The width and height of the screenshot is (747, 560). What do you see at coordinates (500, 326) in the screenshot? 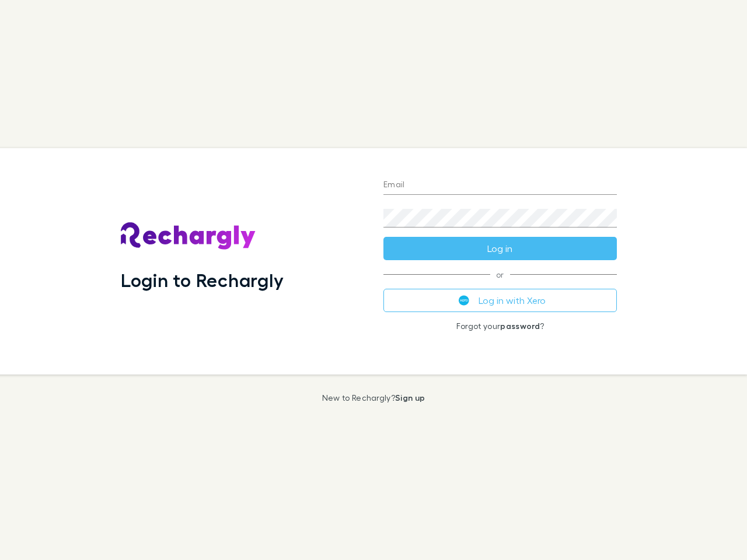
I see `p: Forgot your ?` at bounding box center [500, 326].